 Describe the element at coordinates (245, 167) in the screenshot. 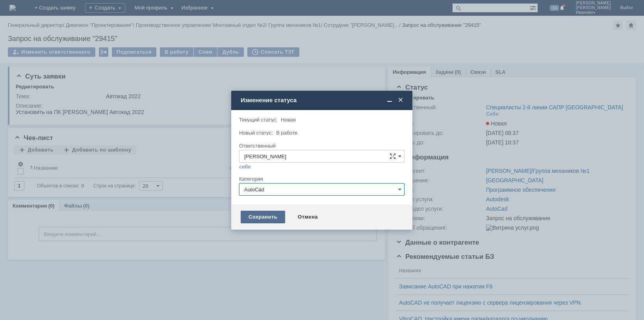

I see `a: себе` at that location.